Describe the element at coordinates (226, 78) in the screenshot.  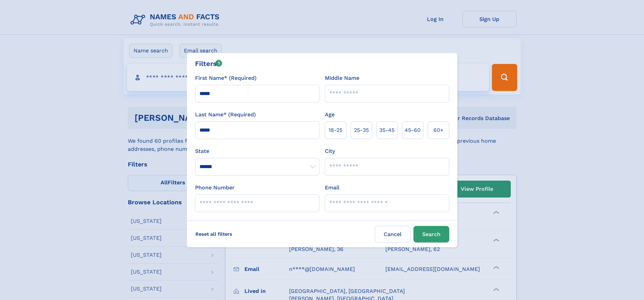
I see `label: First Name* (Required)` at that location.